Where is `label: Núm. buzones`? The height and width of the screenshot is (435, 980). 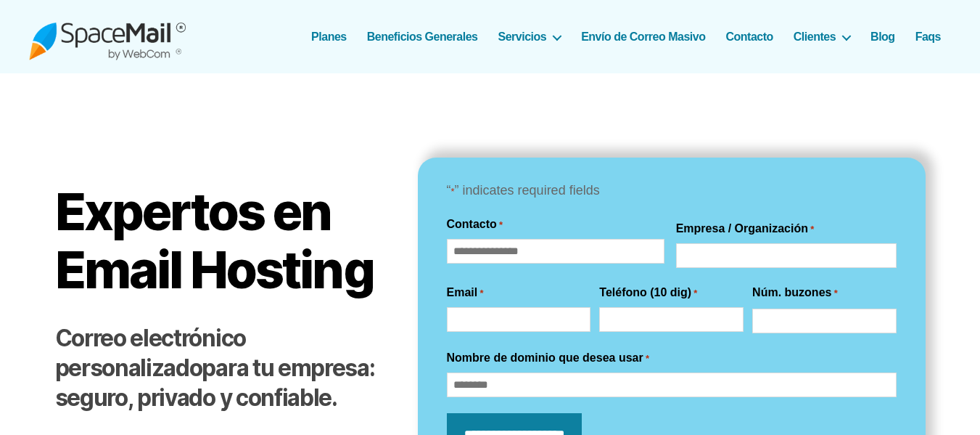 label: Núm. buzones is located at coordinates (795, 293).